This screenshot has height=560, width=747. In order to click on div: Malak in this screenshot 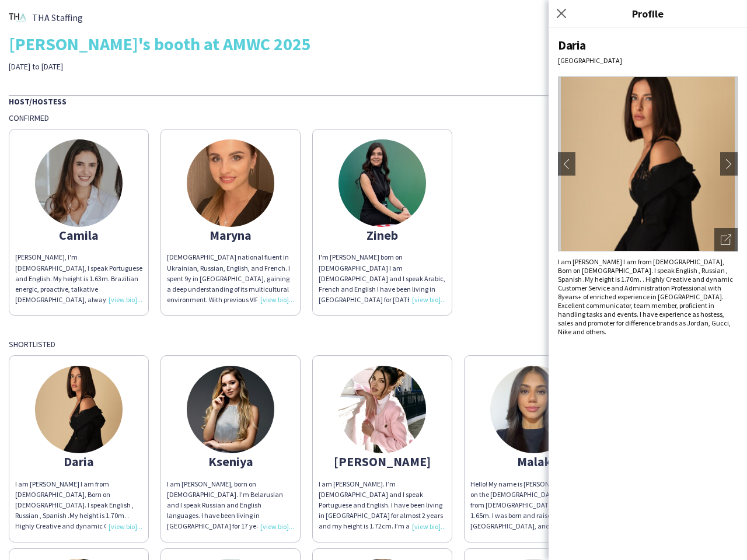, I will do `click(534, 461)`.